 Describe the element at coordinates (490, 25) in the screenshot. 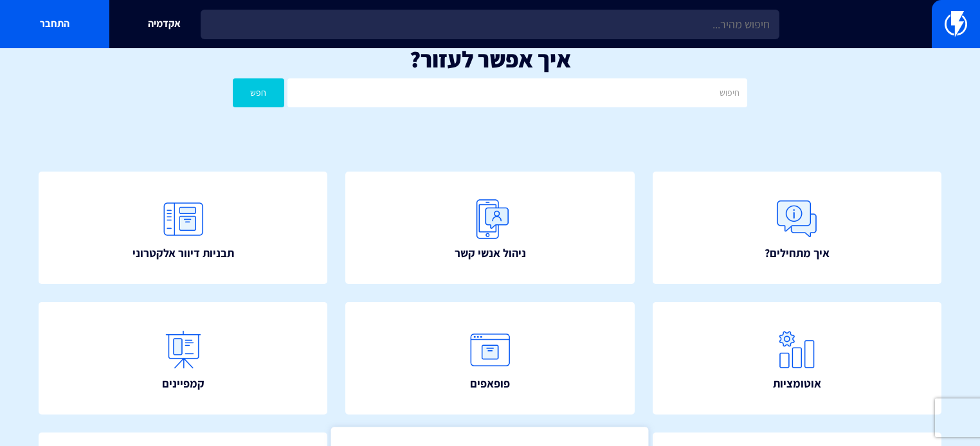

I see `input: חיפוש מהיר...` at that location.